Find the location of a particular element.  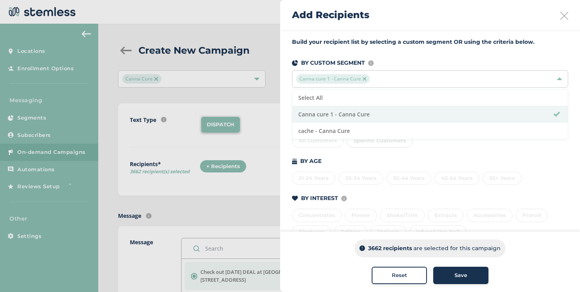

p: are selected for this campaign is located at coordinates (457, 248).